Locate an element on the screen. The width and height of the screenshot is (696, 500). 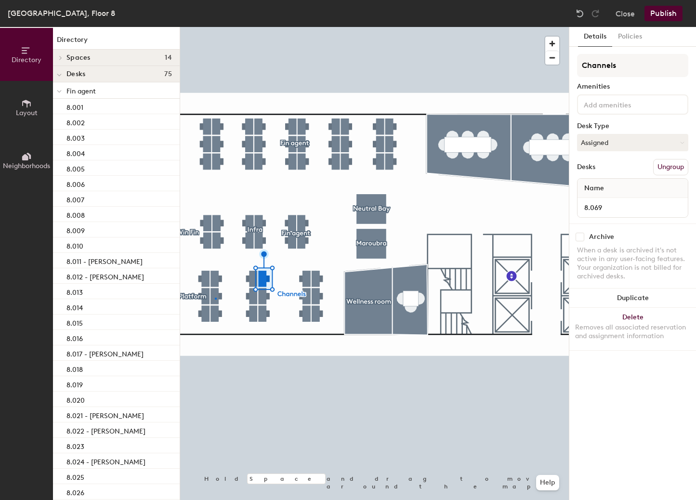
p: 8.018 is located at coordinates (75, 368).